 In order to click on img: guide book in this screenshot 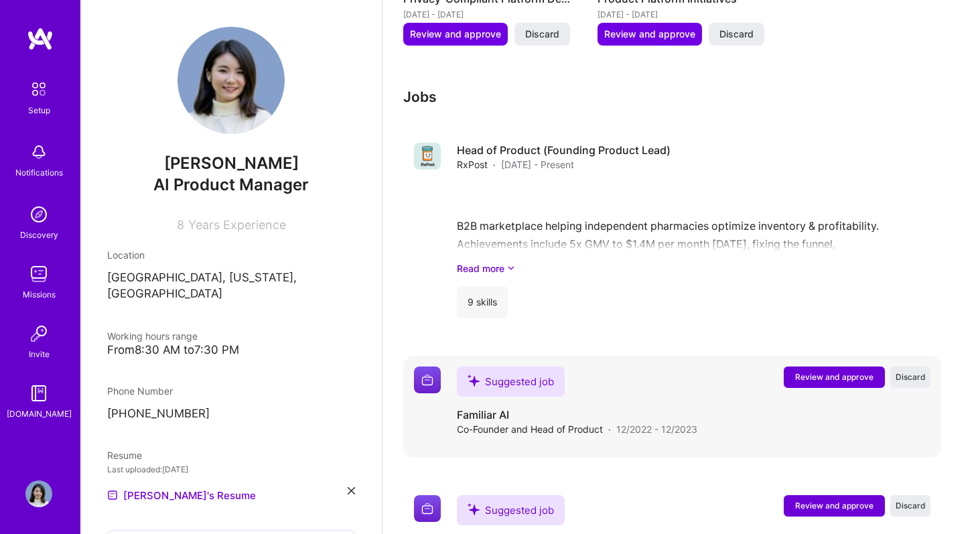, I will do `click(39, 393)`.